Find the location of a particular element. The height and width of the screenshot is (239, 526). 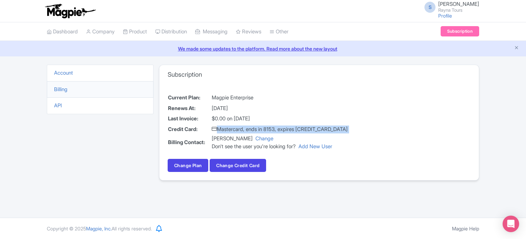

div: Open Intercom Messenger is located at coordinates (511, 224).